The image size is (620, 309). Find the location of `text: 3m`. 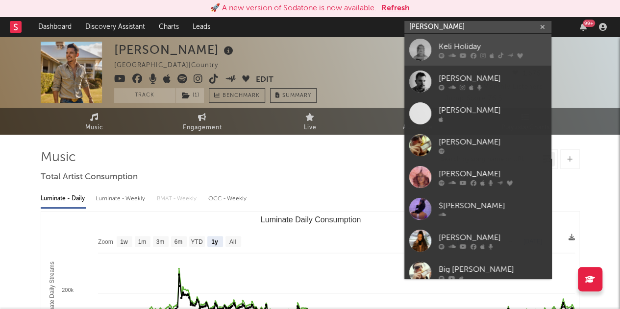

text: 3m is located at coordinates (160, 242).